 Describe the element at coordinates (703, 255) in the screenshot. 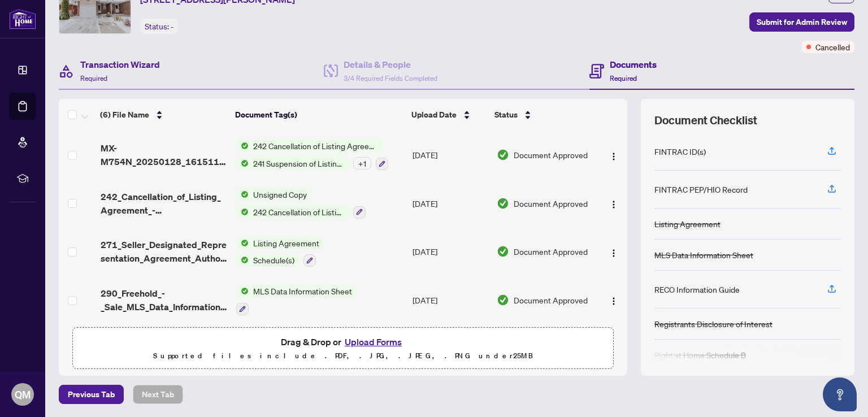

I see `div: MLS Data Information Sheet` at that location.